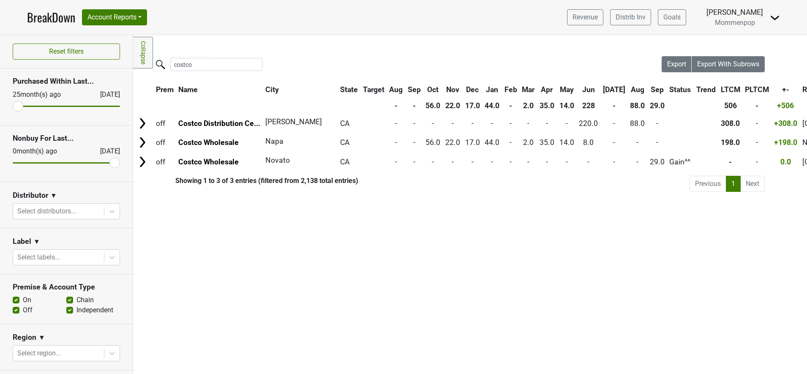  Describe the element at coordinates (733, 184) in the screenshot. I see `a: 1` at that location.